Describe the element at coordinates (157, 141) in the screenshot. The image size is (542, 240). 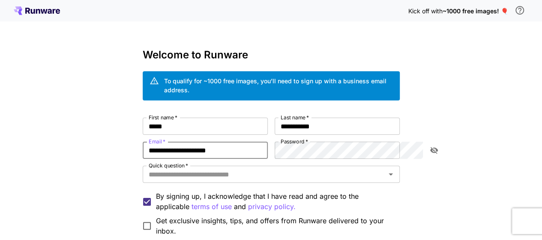
I see `label: Email` at that location.